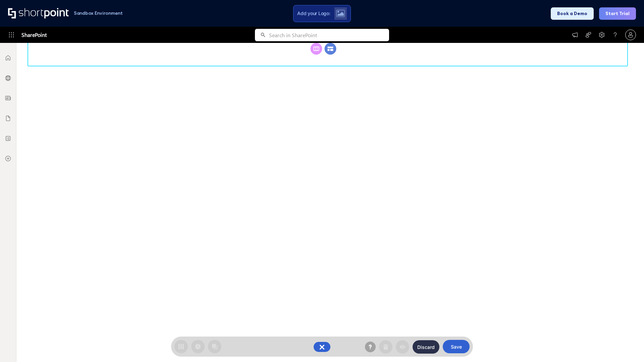 Image resolution: width=644 pixels, height=362 pixels. I want to click on span: Add your Logo:, so click(314, 14).